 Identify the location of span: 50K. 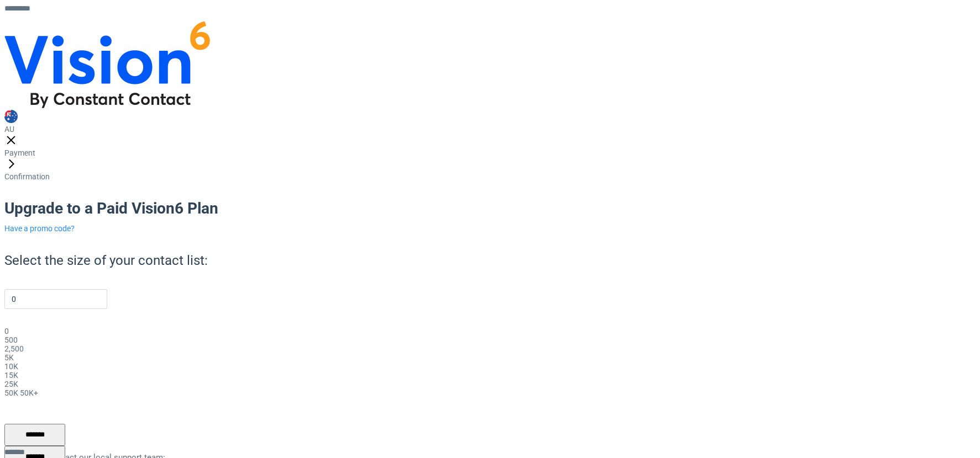
(11, 393).